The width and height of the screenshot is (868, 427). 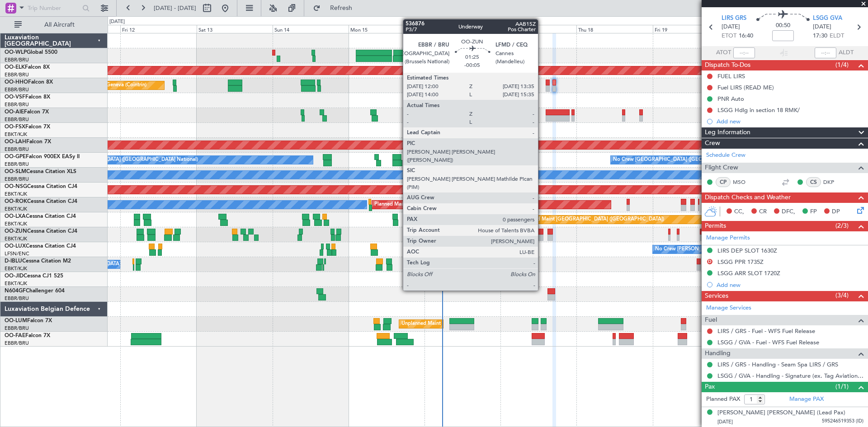 I want to click on span: OO-LAH, so click(x=15, y=142).